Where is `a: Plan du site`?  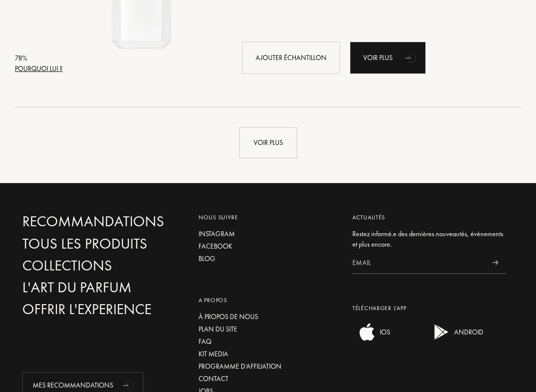 a: Plan du site is located at coordinates (268, 329).